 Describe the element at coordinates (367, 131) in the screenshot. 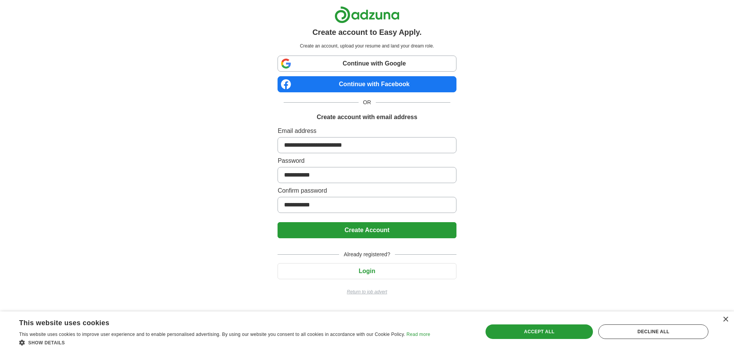

I see `label: Email address` at that location.